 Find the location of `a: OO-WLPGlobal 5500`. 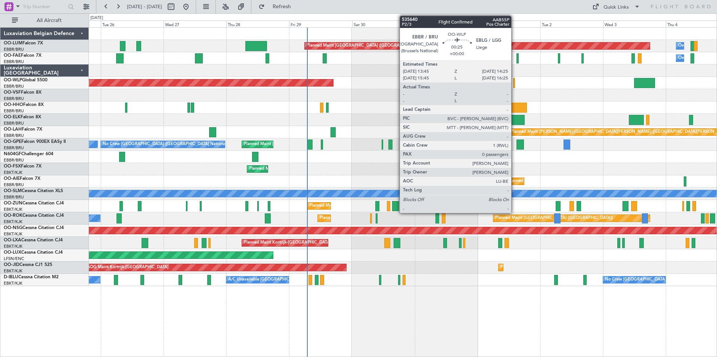

a: OO-WLPGlobal 5500 is located at coordinates (25, 80).